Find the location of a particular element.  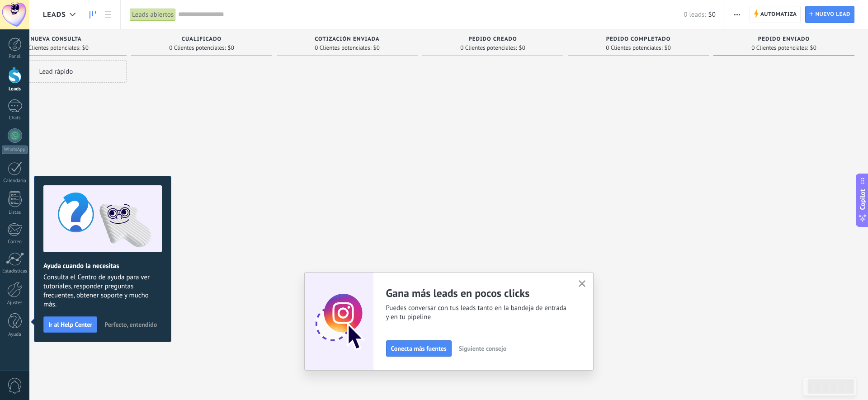

h2: Ayuda cuando la necesitas is located at coordinates (103, 266).